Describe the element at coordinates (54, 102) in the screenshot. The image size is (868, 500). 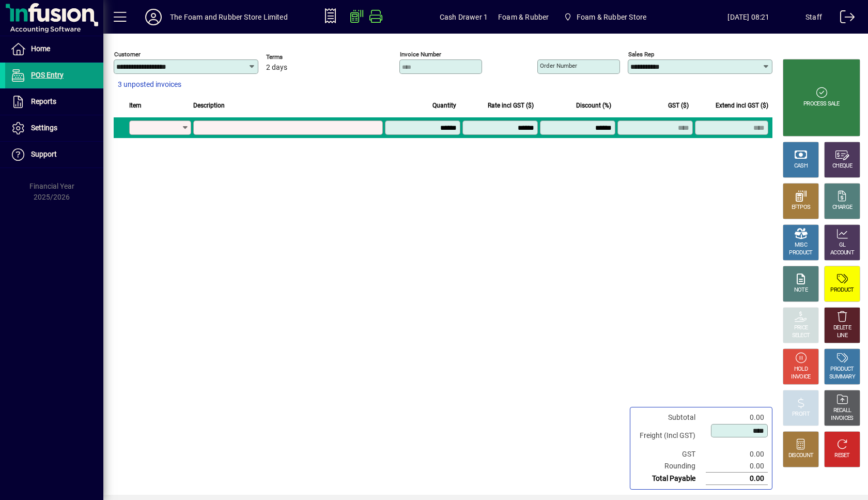
I see `a: Reports` at that location.